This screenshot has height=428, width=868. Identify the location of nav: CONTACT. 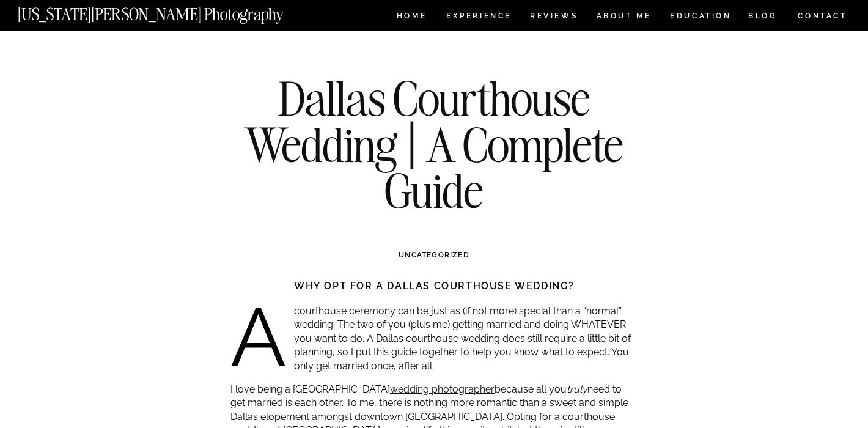
(822, 16).